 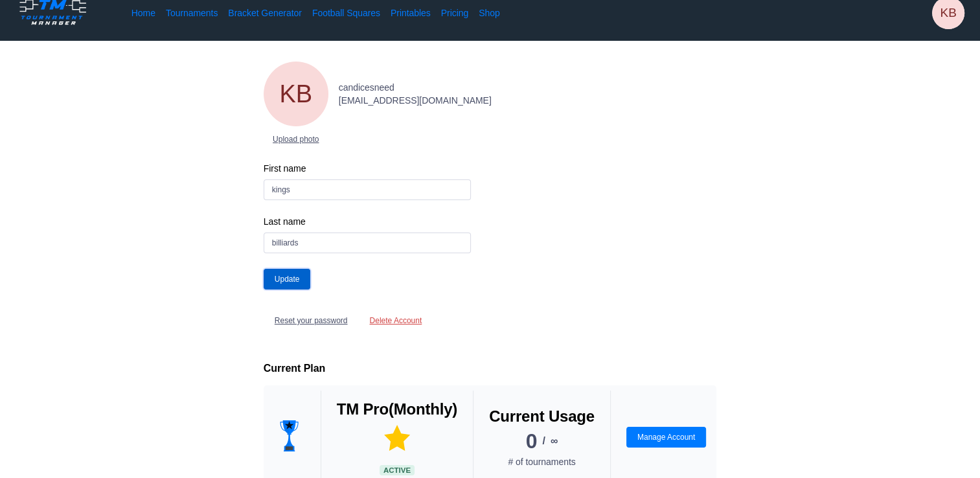 I want to click on a: Tournaments, so click(x=192, y=13).